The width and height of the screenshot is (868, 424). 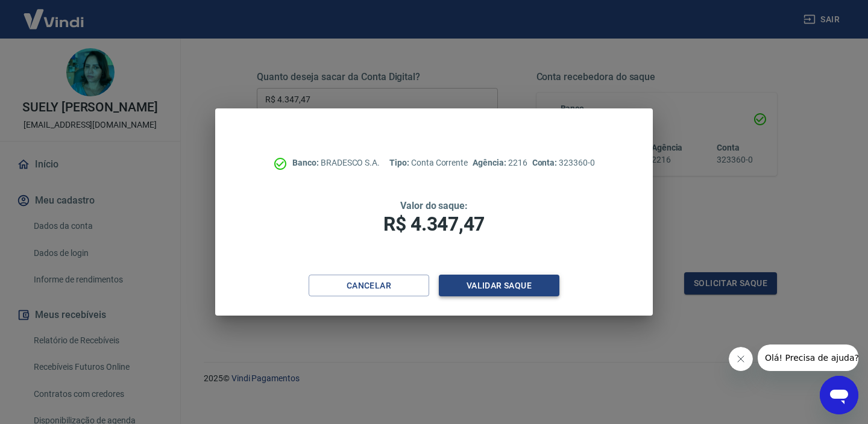 What do you see at coordinates (428, 163) in the screenshot?
I see `p: Conta Corrente` at bounding box center [428, 163].